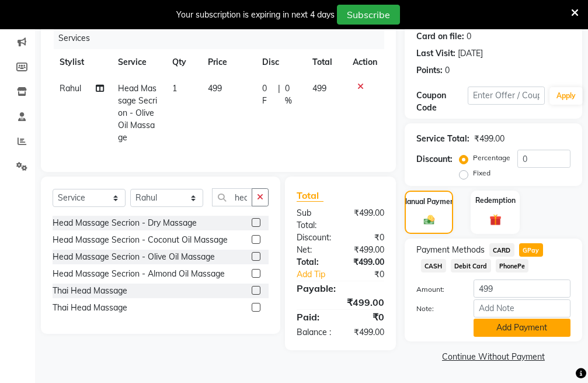 The height and width of the screenshot is (383, 588). What do you see at coordinates (495, 220) in the screenshot?
I see `img: _gift.svg` at bounding box center [495, 220].